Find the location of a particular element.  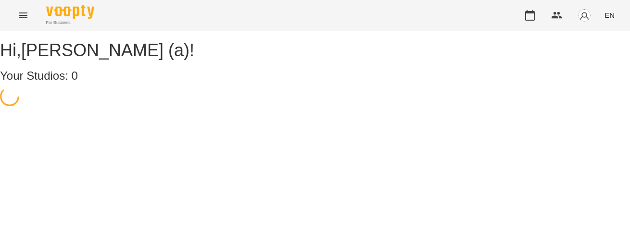

img: avatar_s.png is located at coordinates (584, 15).